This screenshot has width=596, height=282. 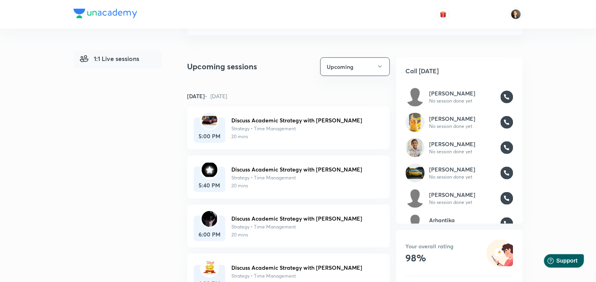 What do you see at coordinates (42, 9) in the screenshot?
I see `span: Support` at bounding box center [42, 9].